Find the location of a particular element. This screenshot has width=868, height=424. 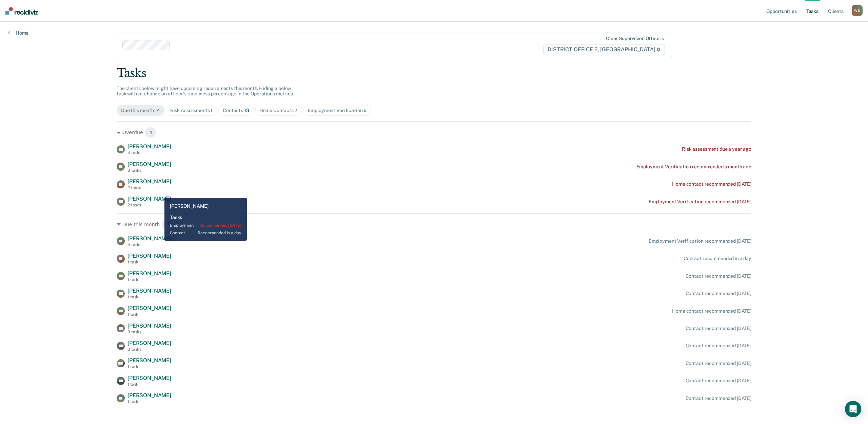

div: Home Contacts is located at coordinates (278, 110).